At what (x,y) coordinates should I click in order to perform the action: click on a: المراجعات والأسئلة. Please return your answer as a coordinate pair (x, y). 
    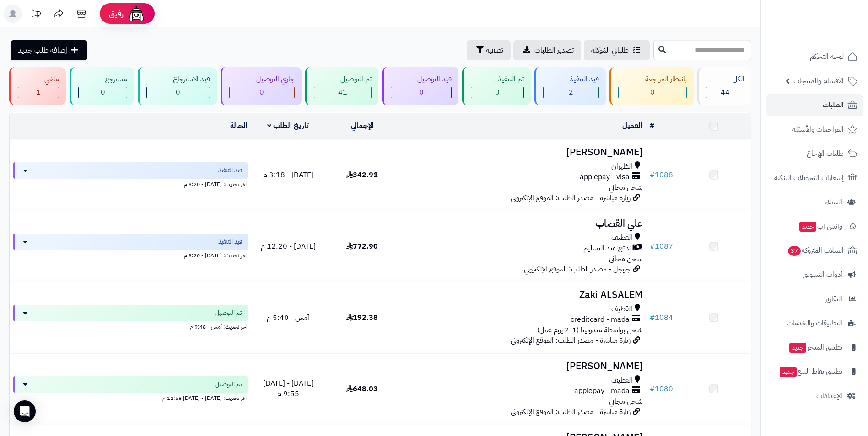
    Looking at the image, I should click on (814, 129).